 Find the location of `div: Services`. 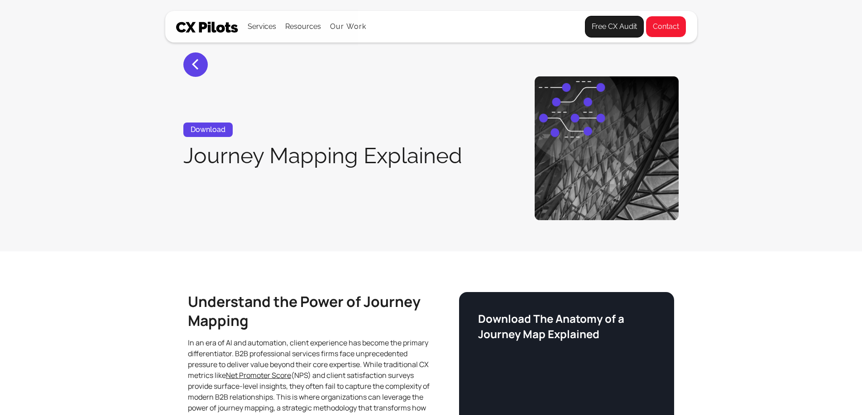

div: Services is located at coordinates (262, 27).